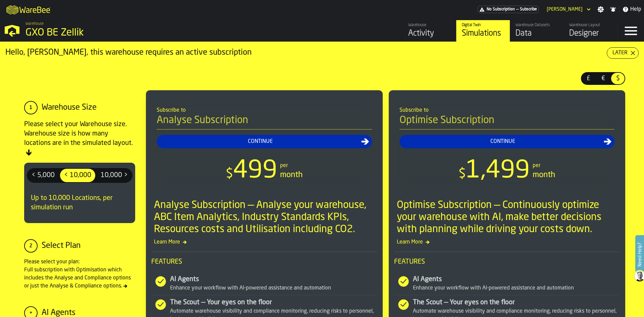  Describe the element at coordinates (43, 175) in the screenshot. I see `span: < 5,000` at that location.